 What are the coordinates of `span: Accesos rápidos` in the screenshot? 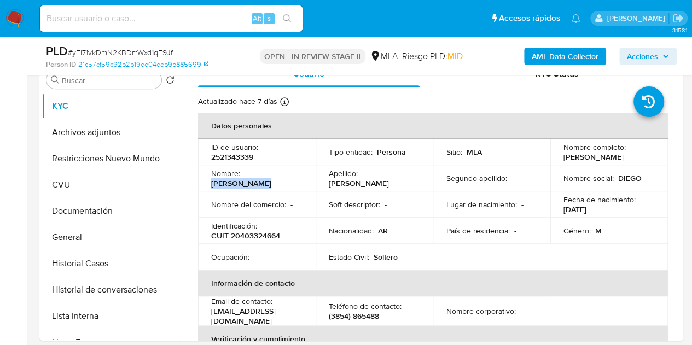 It's located at (529, 18).